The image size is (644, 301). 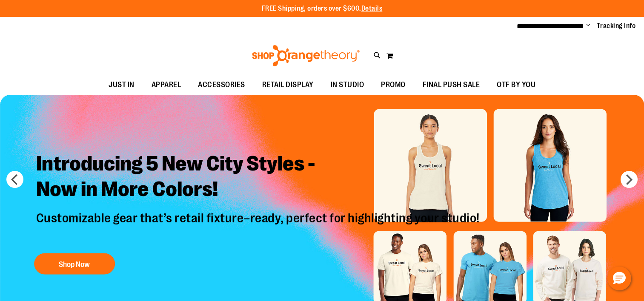 What do you see at coordinates (372, 9) in the screenshot?
I see `a: Details` at bounding box center [372, 9].